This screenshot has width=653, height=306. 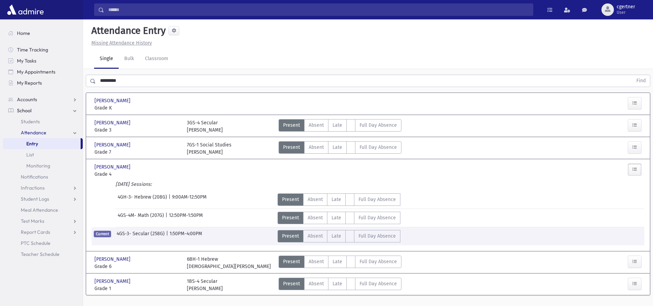 I want to click on span: Current, so click(x=102, y=234).